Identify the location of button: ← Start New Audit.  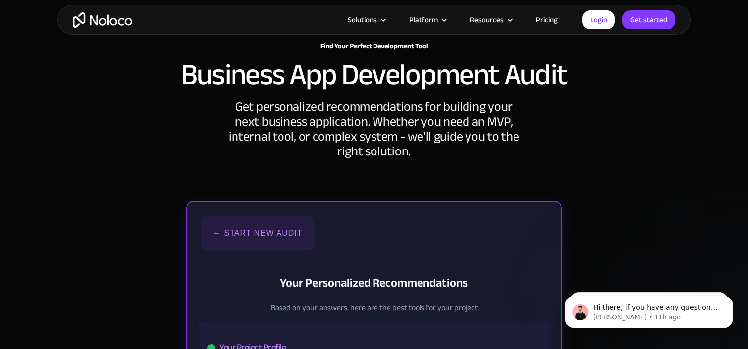
(257, 233).